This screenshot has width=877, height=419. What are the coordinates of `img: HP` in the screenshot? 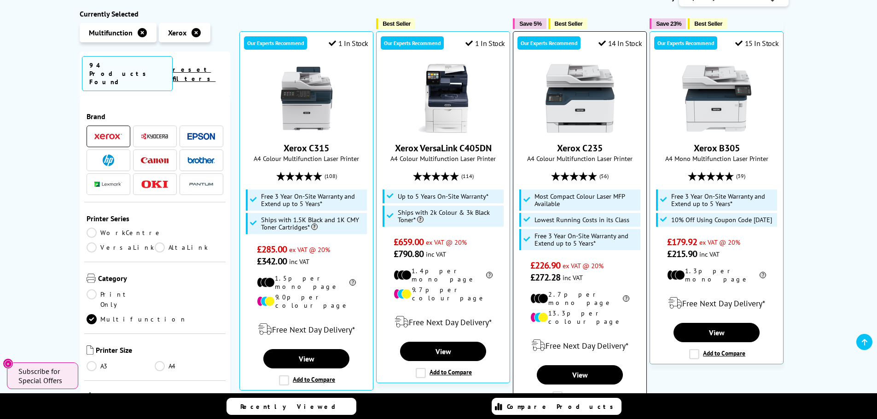 It's located at (108, 160).